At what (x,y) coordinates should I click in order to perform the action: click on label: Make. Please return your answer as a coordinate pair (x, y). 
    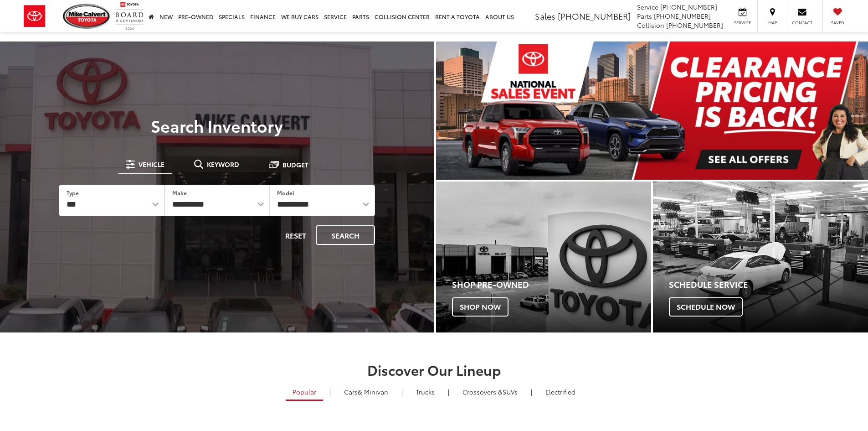
    Looking at the image, I should click on (179, 193).